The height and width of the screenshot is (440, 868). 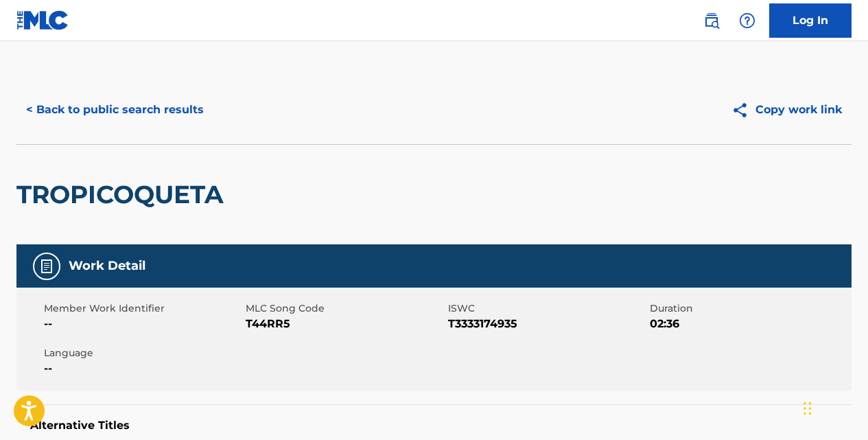 I want to click on h2: TROPICOQUETA, so click(x=124, y=194).